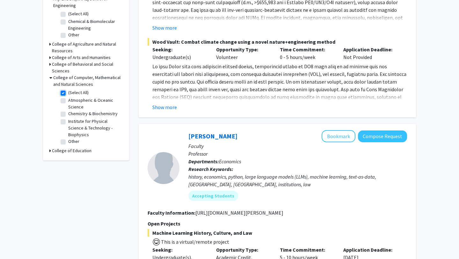 This screenshot has width=459, height=259. Describe the element at coordinates (382, 136) in the screenshot. I see `button: Compose Request to Peter Murrell` at that location.